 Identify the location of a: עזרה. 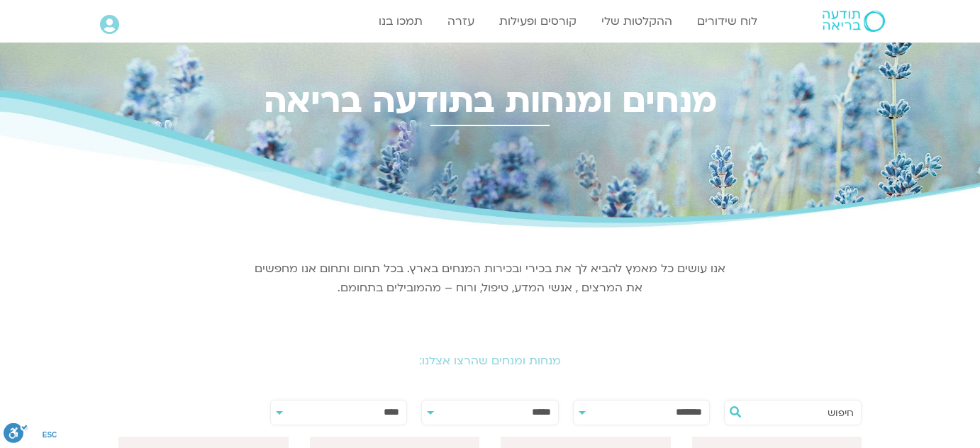
(461, 21).